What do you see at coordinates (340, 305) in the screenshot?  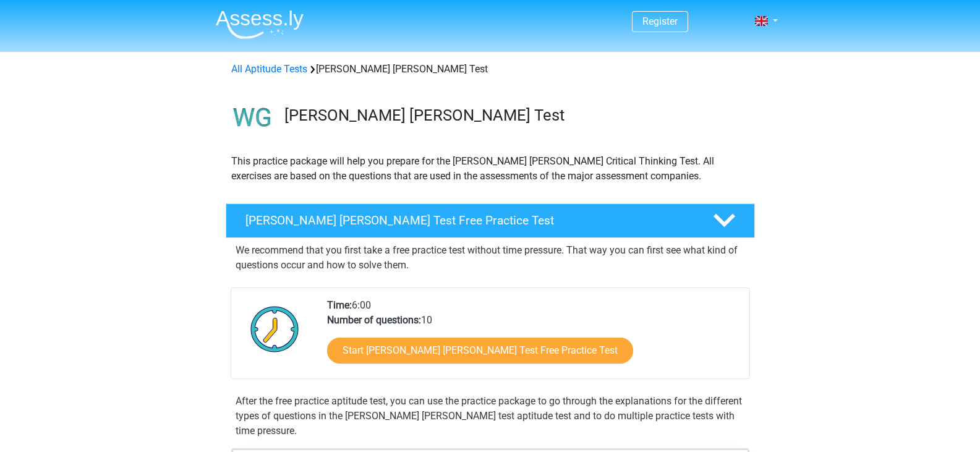 I see `b: Time:` at bounding box center [340, 305].